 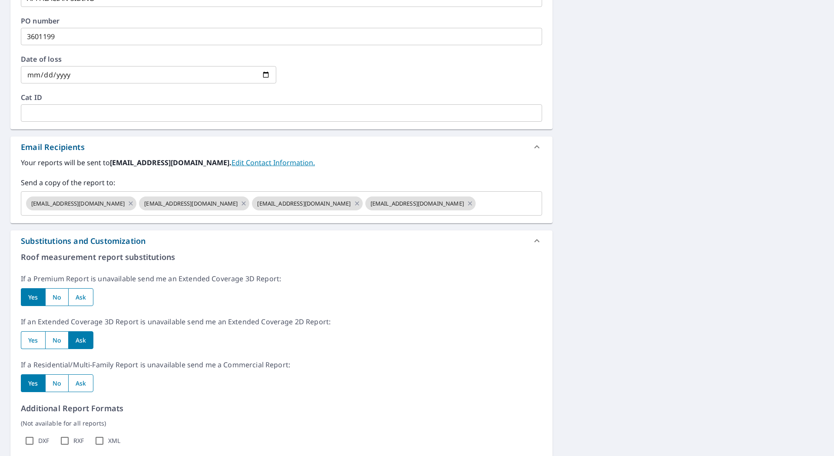 What do you see at coordinates (282, 423) in the screenshot?
I see `p: (Not available for all reports)` at bounding box center [282, 423].